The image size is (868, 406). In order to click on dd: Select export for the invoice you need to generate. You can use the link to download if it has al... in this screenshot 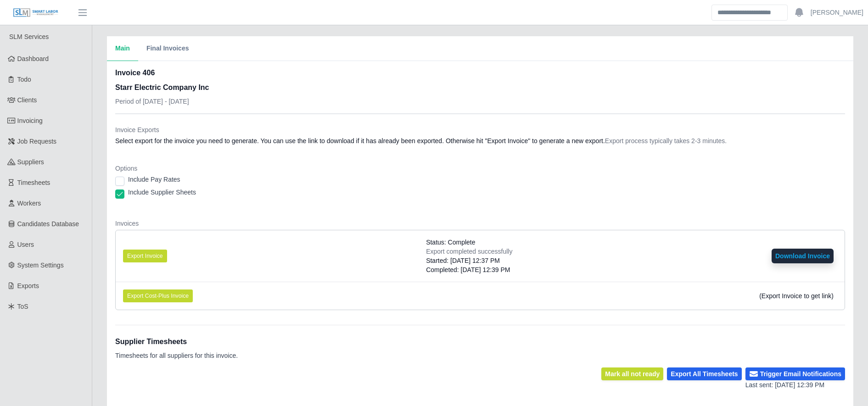, I will do `click(480, 141)`.